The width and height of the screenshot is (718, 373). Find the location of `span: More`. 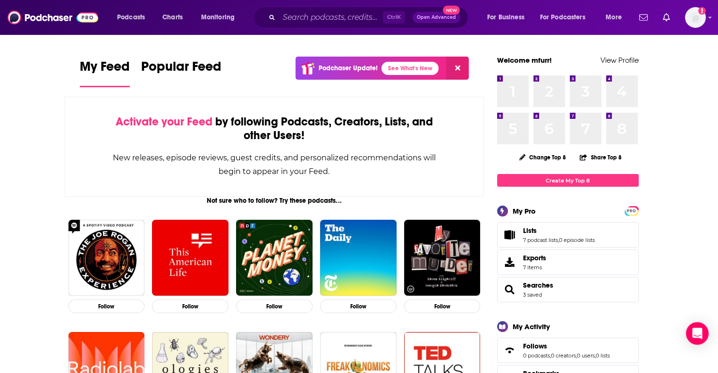

span: More is located at coordinates (614, 17).